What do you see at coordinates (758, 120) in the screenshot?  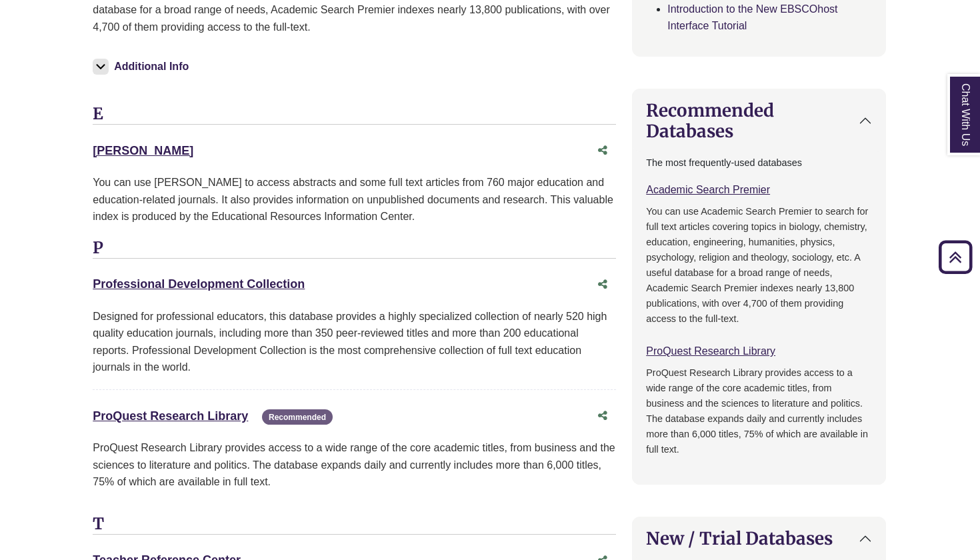 I see `button: Recommended Databases` at bounding box center [758, 120].